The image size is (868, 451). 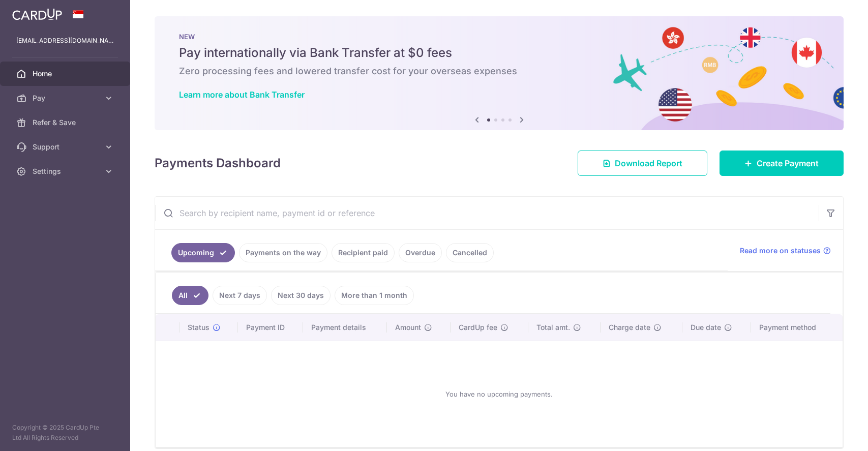 What do you see at coordinates (797, 328) in the screenshot?
I see `th: Payment method` at bounding box center [797, 328].